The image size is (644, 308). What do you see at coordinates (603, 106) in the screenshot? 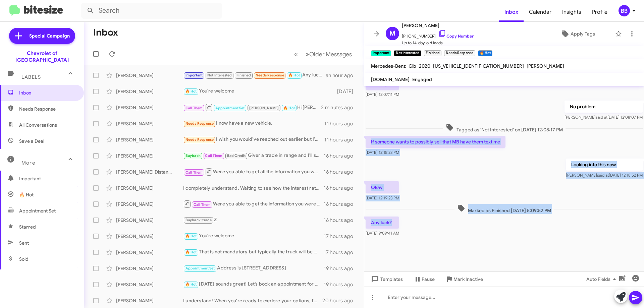
I see `p: No problem` at bounding box center [603, 106].